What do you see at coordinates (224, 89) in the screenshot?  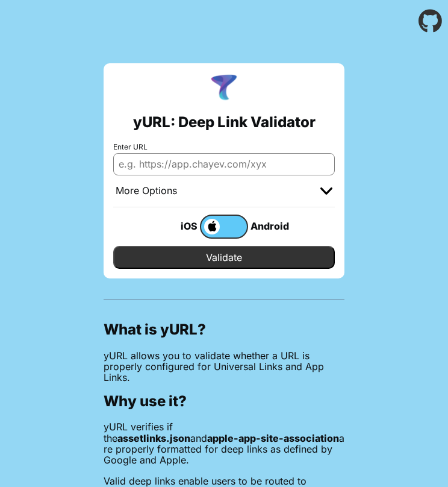 I see `img: yURL Logo` at bounding box center [224, 89].